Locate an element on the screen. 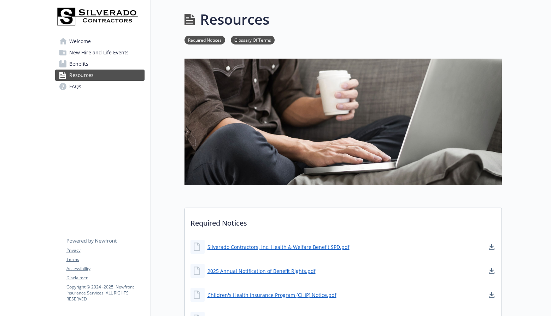 The image size is (551, 316). a: Glossary Of Terms is located at coordinates (253, 40).